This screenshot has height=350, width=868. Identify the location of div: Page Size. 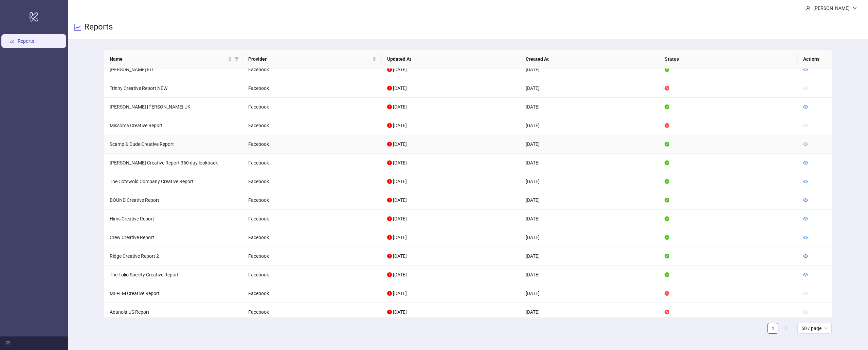
(815, 328).